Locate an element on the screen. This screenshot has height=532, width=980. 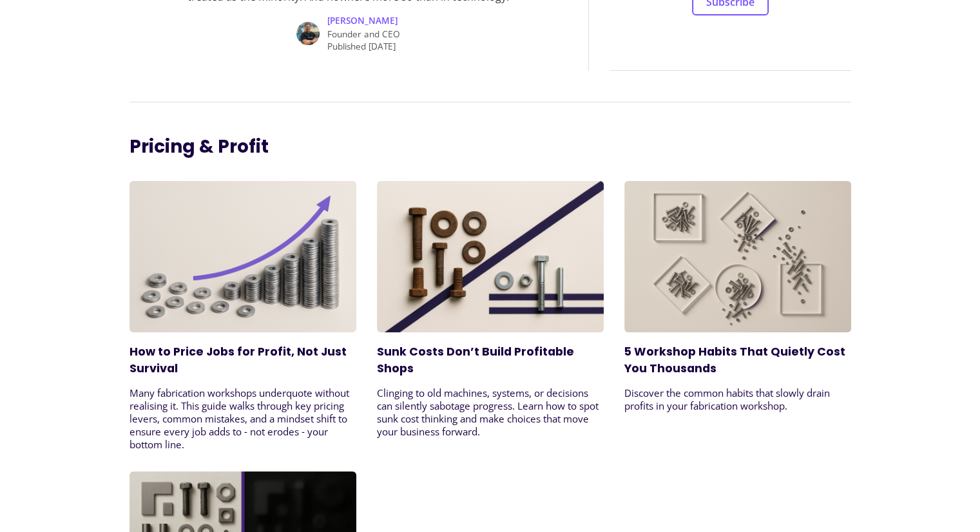
img: How to Price Jobs for Profit, Not Just Survival is located at coordinates (243, 256).